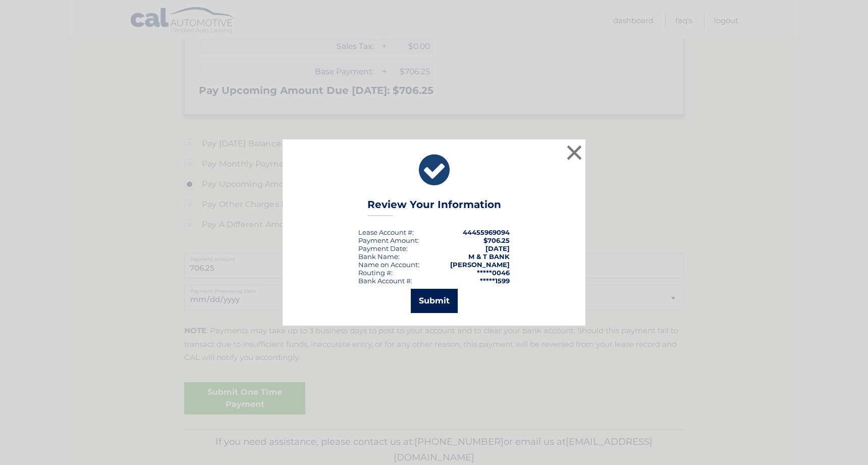  What do you see at coordinates (385, 281) in the screenshot?
I see `div: Bank Account #:` at bounding box center [385, 281].